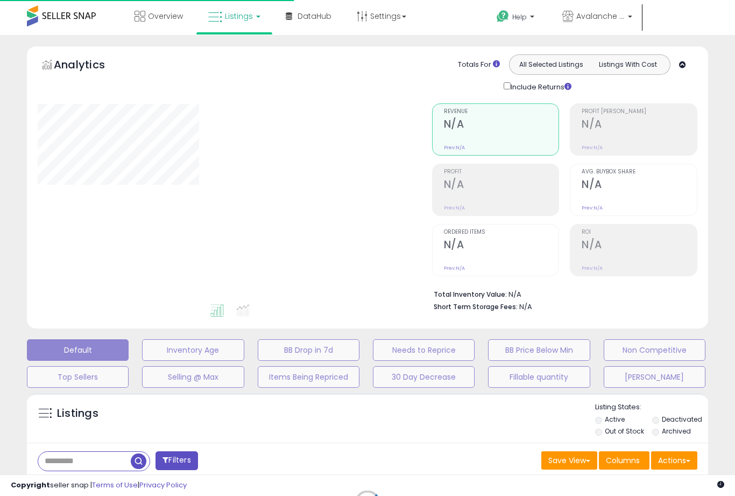 The height and width of the screenshot is (496, 735). I want to click on button: Items Being Repriced, so click(308, 377).